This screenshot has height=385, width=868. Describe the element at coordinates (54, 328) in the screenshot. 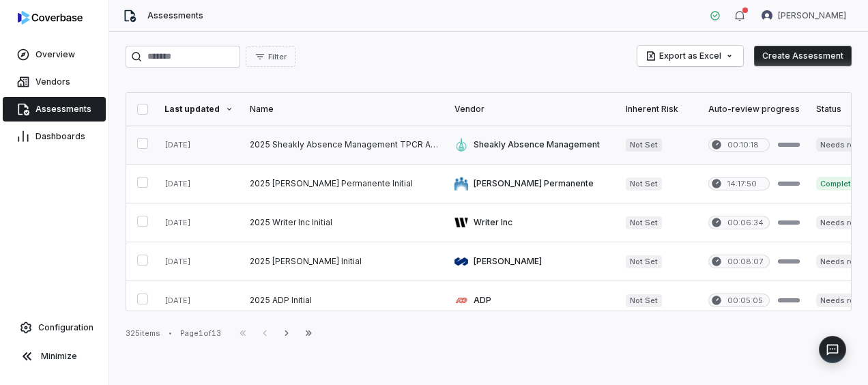

I see `a: Configuration` at that location.